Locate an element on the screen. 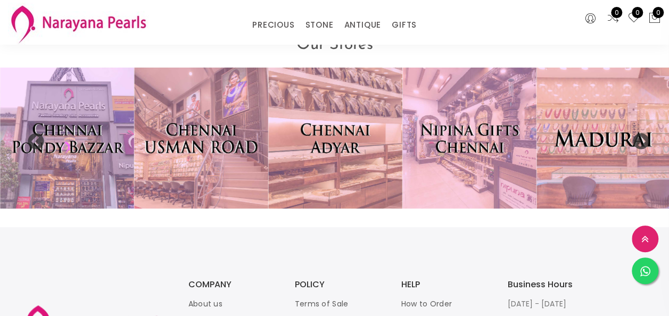  img: store-ur.jpg is located at coordinates (201, 138).